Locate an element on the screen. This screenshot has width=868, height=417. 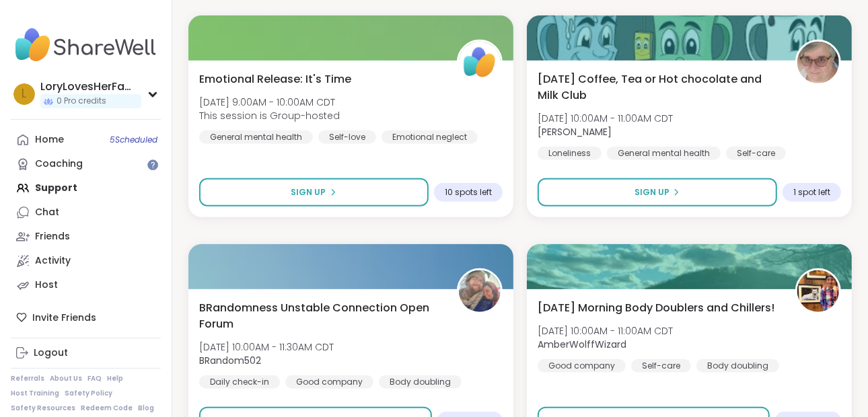
a: Home5Scheduled is located at coordinates (86, 140).